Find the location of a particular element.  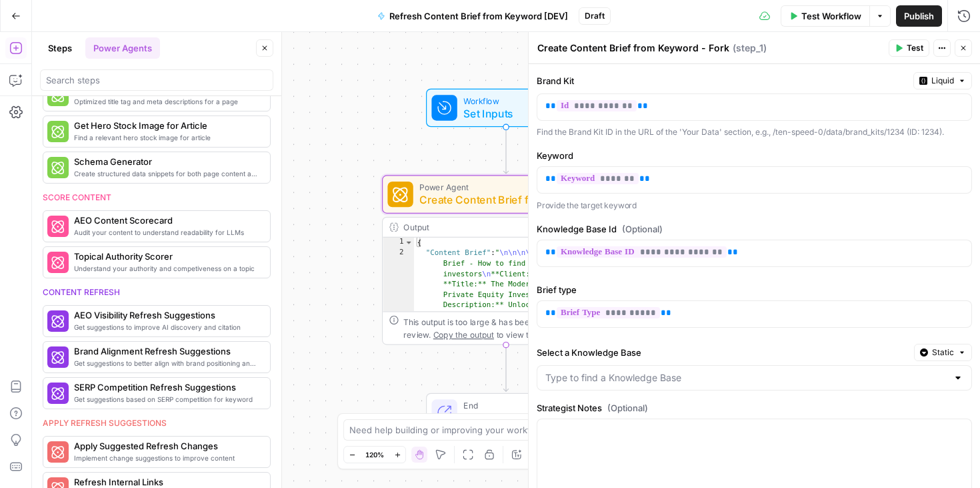

span: Schema Generator is located at coordinates (167, 161).